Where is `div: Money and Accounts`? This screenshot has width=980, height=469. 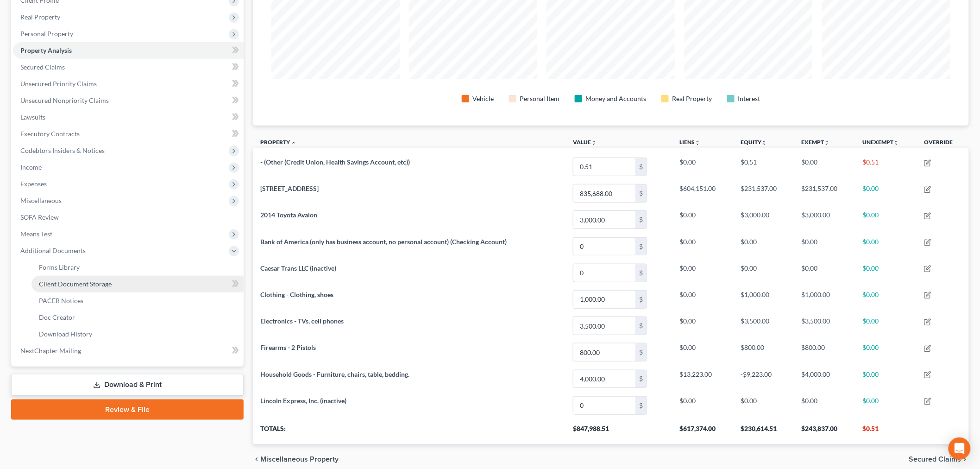
div: Money and Accounts is located at coordinates (616, 99).